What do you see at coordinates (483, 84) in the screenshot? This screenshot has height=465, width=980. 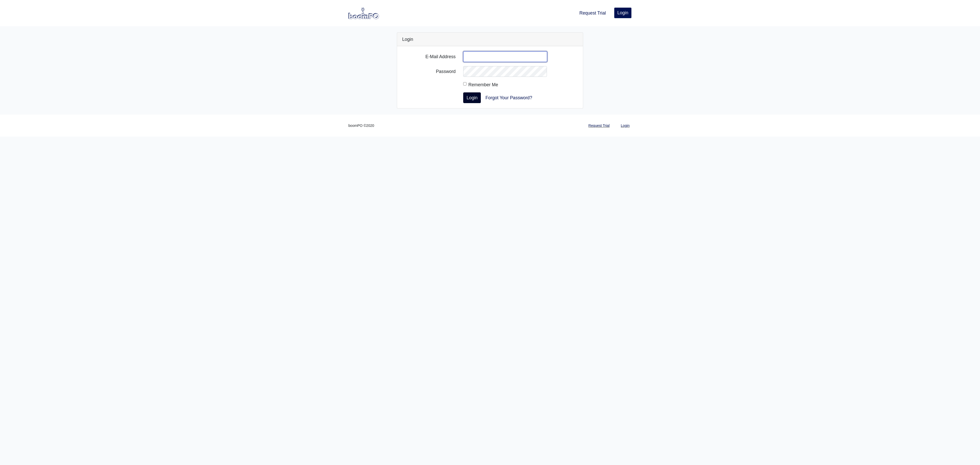 I see `label: Remember Me` at bounding box center [483, 84].